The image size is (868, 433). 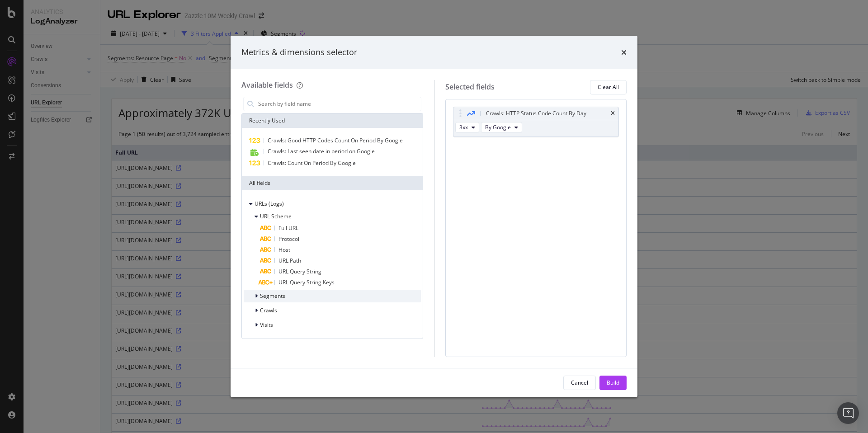 I want to click on span: 3xx, so click(x=463, y=127).